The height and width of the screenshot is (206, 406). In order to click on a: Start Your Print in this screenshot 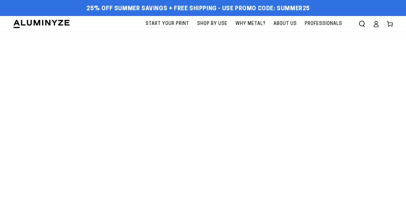, I will do `click(167, 24)`.